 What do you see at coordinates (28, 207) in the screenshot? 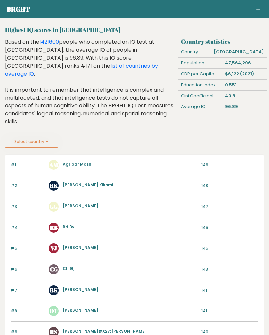
I see `p: #3` at bounding box center [28, 207].